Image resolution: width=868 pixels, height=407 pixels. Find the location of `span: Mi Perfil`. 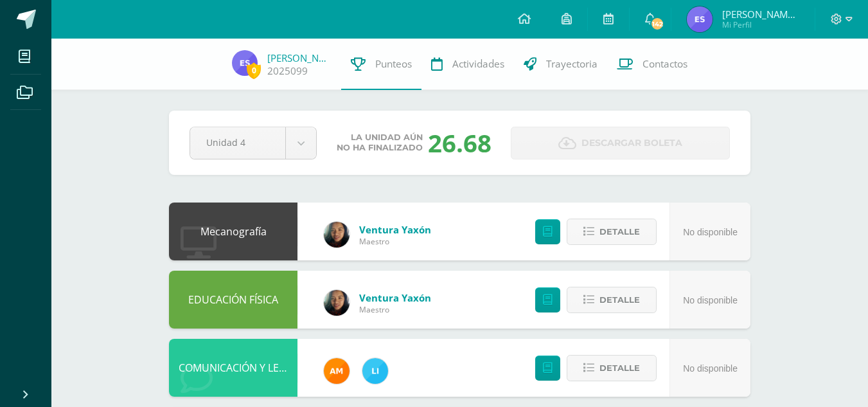

span: Mi Perfil is located at coordinates (761, 25).